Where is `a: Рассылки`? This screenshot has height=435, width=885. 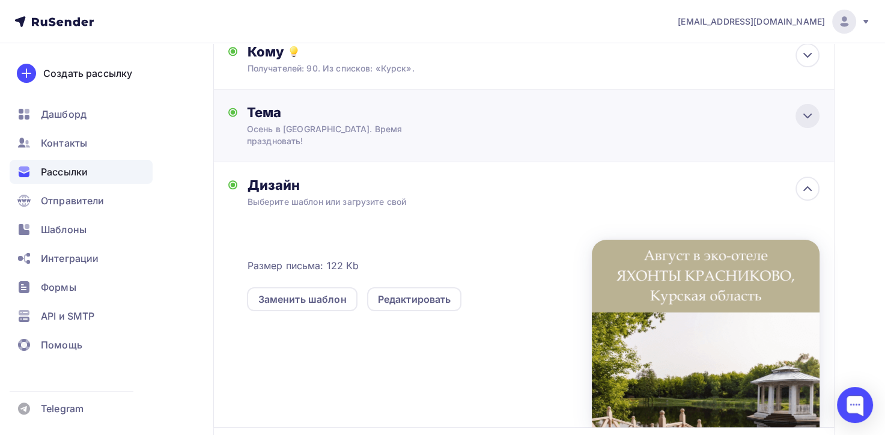
a: Рассылки is located at coordinates (81, 172).